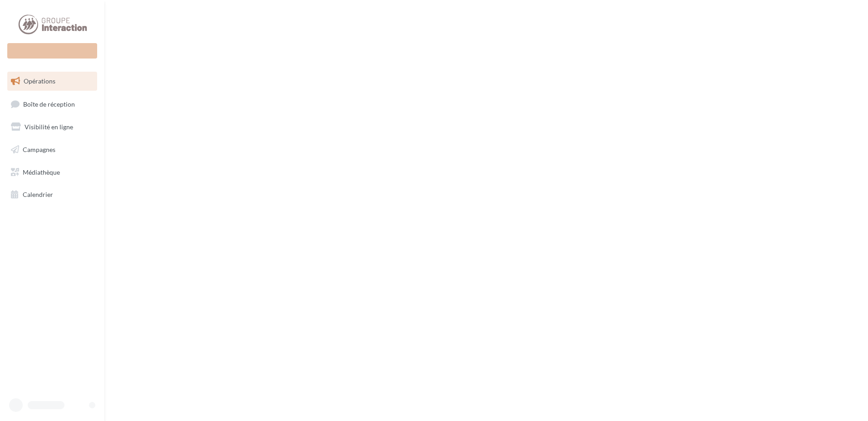  I want to click on div: Nouvelle campagne, so click(52, 51).